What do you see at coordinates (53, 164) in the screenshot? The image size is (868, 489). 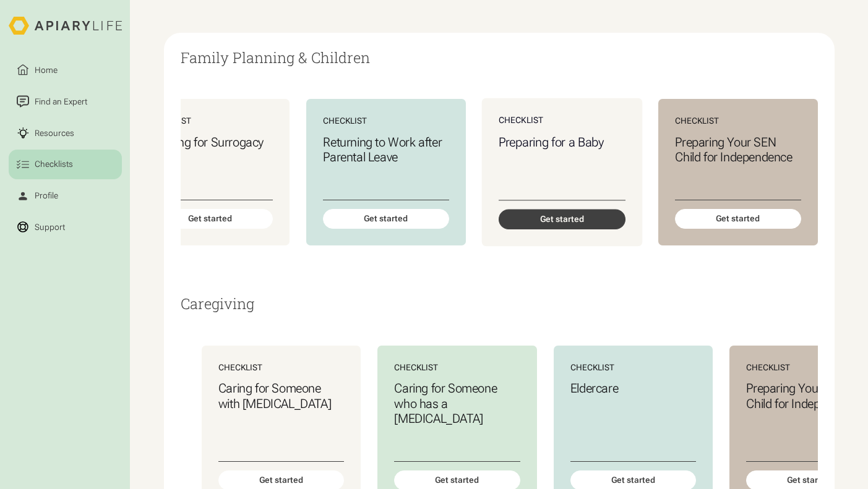 I see `div: Checklists` at bounding box center [53, 164].